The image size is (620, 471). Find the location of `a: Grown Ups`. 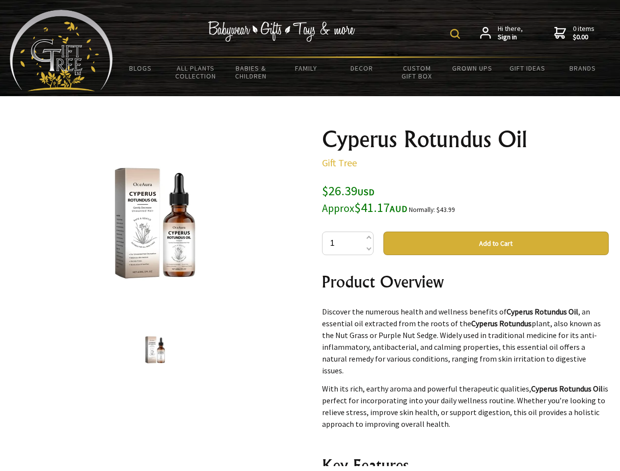

a: Grown Ups is located at coordinates (472, 68).